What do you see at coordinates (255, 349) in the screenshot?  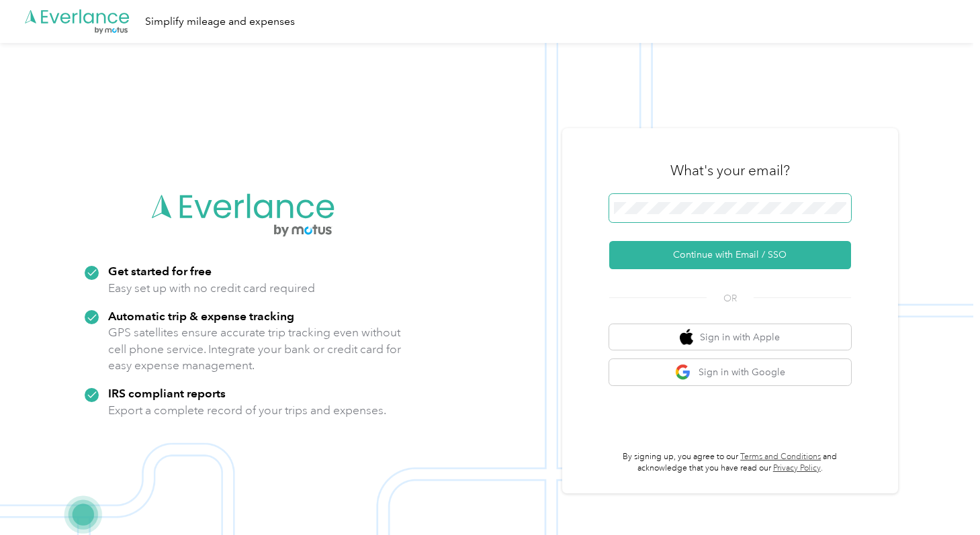 I see `p: GPS satellites ensure accurate trip tracking even without cell phone service. Integrate your bank...` at bounding box center [255, 349].